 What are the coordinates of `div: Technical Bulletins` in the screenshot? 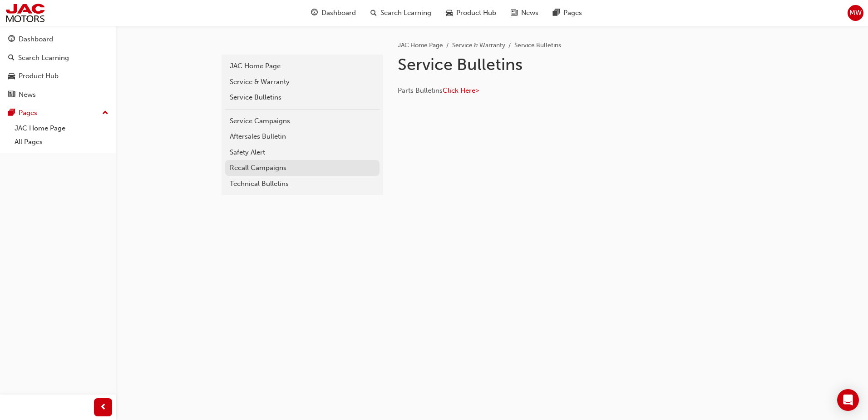 It's located at (302, 184).